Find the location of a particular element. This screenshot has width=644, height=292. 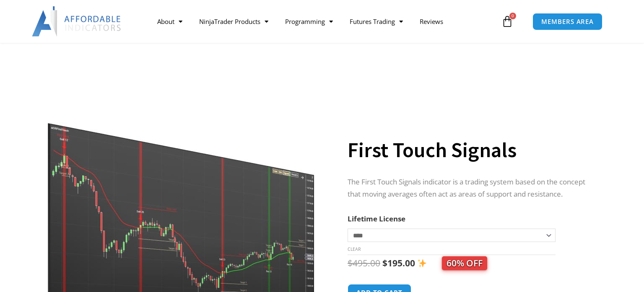

a: About is located at coordinates (170, 21).